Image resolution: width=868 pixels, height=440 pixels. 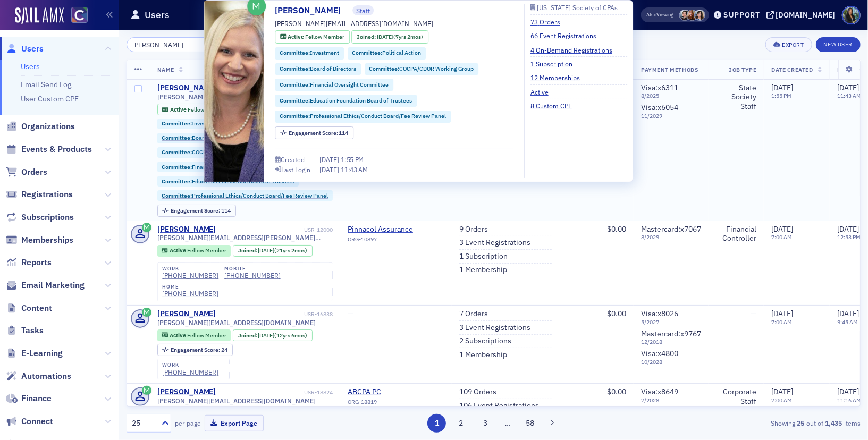 I want to click on span: 5 / 2027, so click(x=671, y=322).